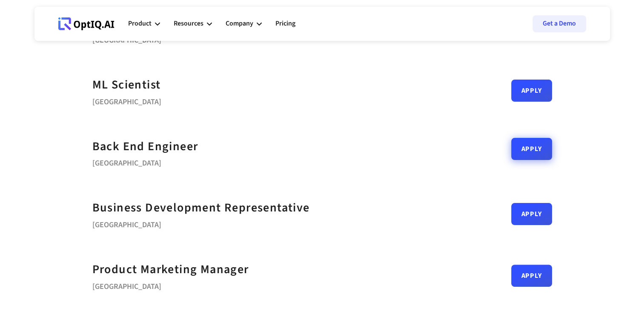 This screenshot has height=314, width=644. I want to click on a: Webflow Homepage, so click(87, 24).